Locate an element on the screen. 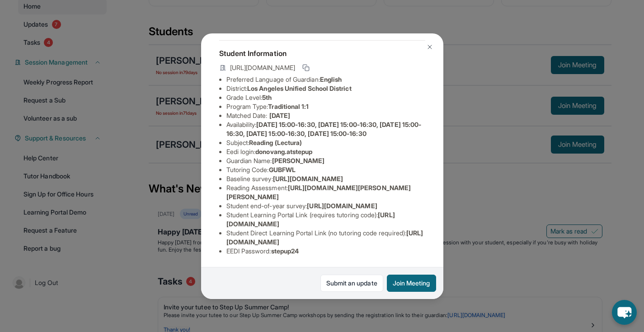 This screenshot has height=332, width=644. span: English is located at coordinates (331, 79).